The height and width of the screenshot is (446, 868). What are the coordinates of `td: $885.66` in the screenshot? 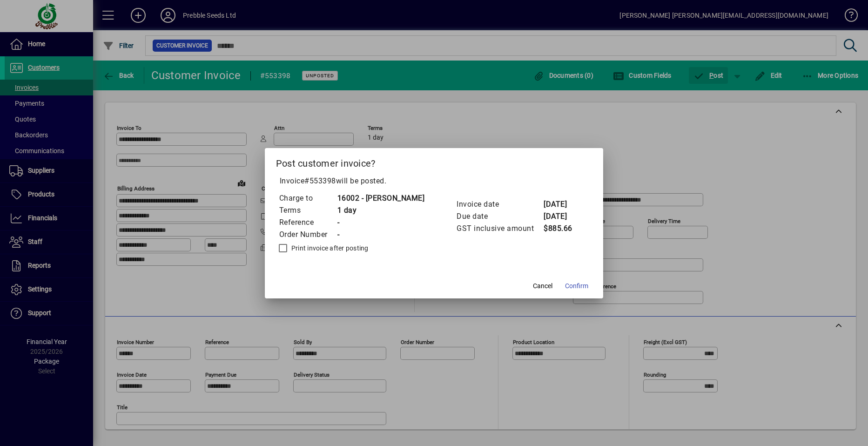 It's located at (562, 228).